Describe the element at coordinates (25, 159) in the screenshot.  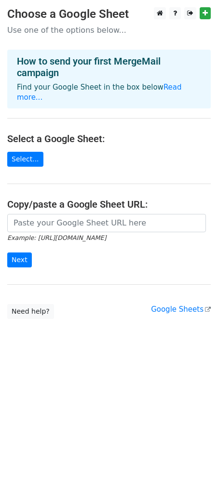
I see `a: Select...` at that location.